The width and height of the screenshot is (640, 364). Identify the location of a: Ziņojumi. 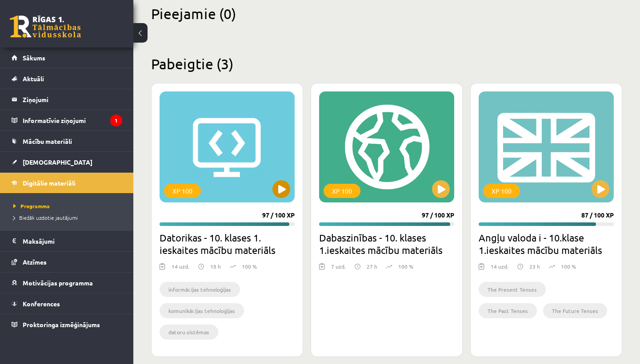
(67, 100).